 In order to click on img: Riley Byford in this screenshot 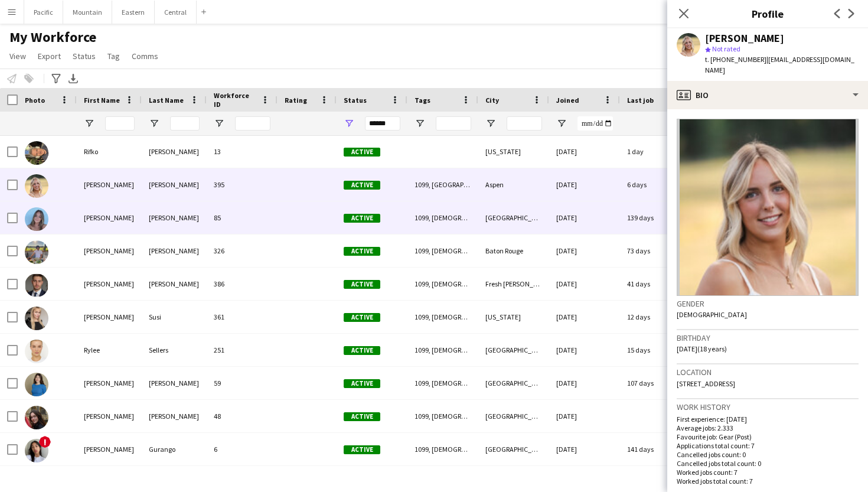, I will do `click(36, 186)`.